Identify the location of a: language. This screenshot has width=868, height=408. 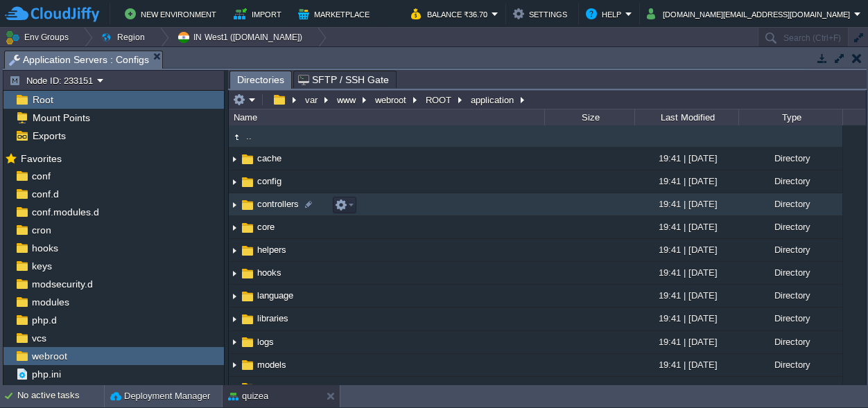
(275, 295).